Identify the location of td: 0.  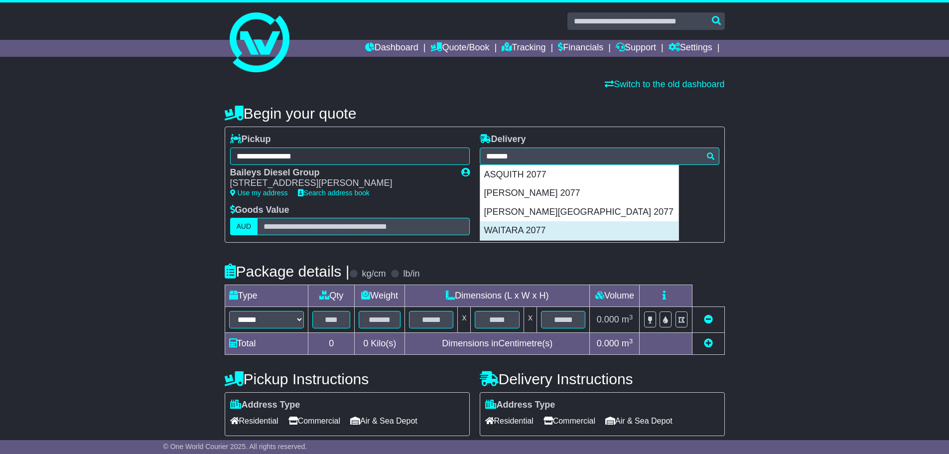
(331, 344).